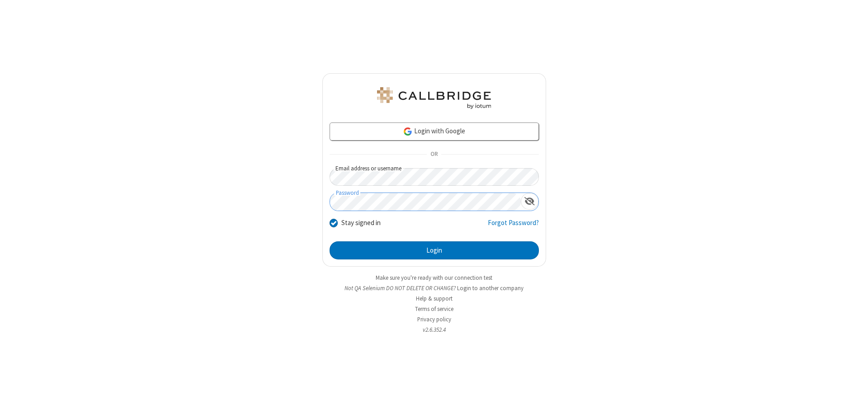 This screenshot has height=414, width=868. What do you see at coordinates (513, 226) in the screenshot?
I see `a: Forgot Password?` at bounding box center [513, 226].